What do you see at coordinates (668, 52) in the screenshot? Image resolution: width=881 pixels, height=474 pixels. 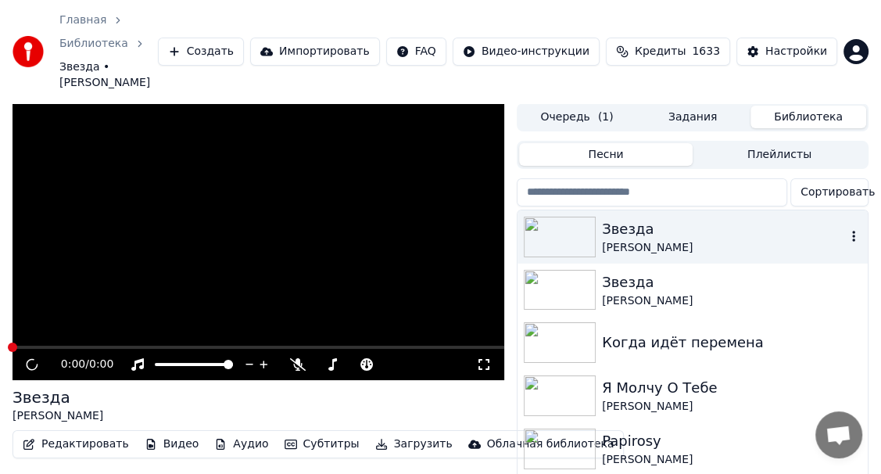 I see `button: Кредиты1633` at bounding box center [668, 52].